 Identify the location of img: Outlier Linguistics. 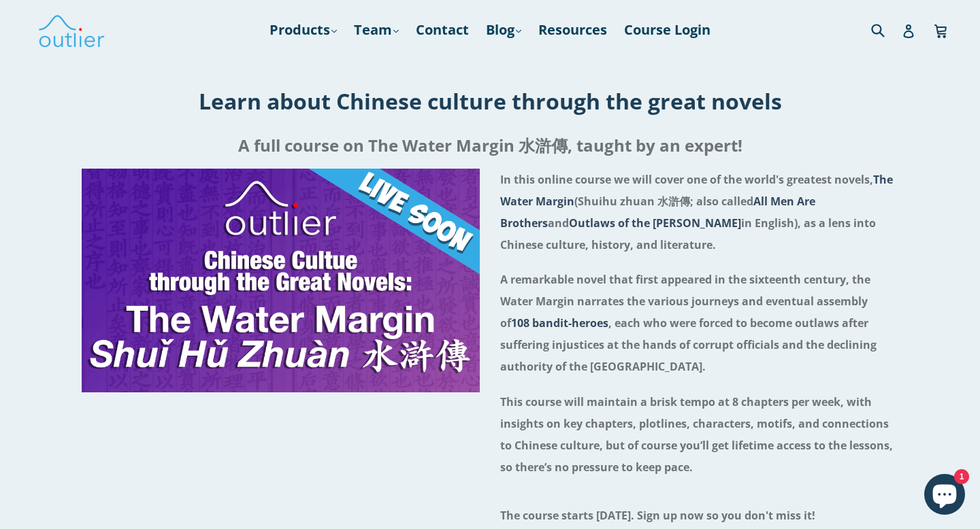
(71, 30).